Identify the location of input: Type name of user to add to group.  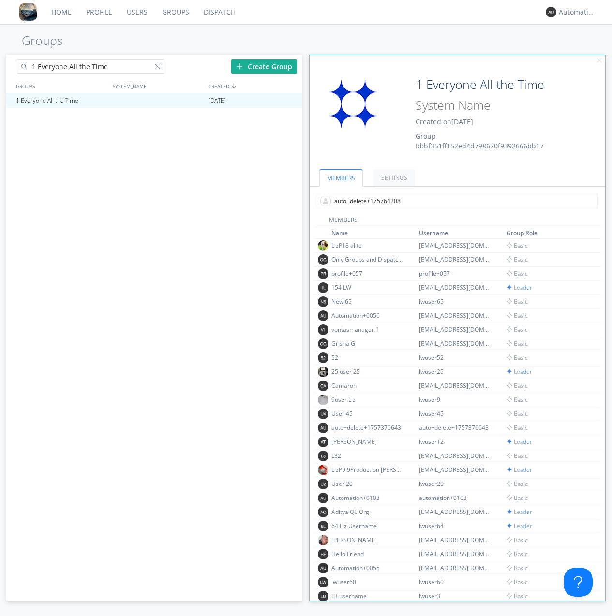
(457, 201).